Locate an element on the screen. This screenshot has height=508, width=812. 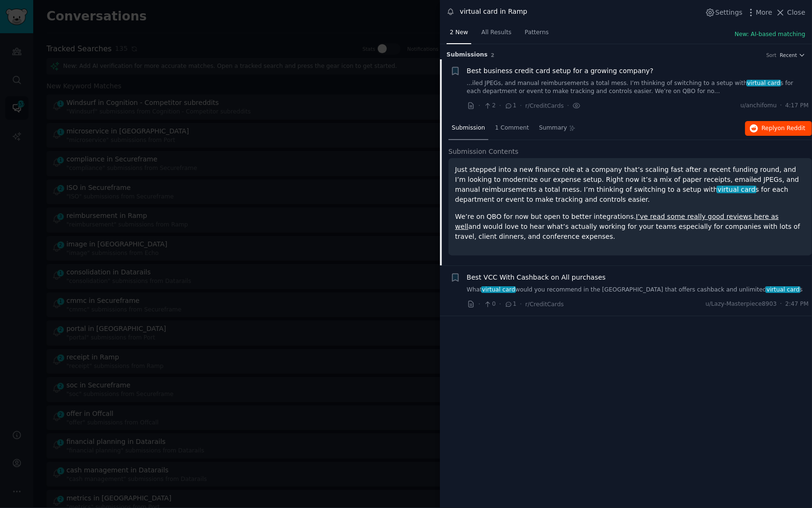
span: More is located at coordinates (764, 13).